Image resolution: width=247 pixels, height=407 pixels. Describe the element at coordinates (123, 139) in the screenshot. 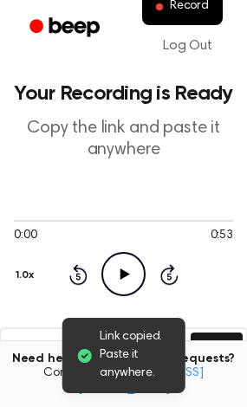

I see `p: Copy the link and paste it anywhere` at that location.